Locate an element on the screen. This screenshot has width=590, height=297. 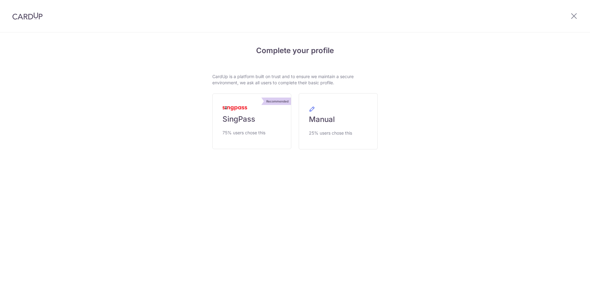
a: Recommended SingPass 75% users chose this is located at coordinates (252, 121).